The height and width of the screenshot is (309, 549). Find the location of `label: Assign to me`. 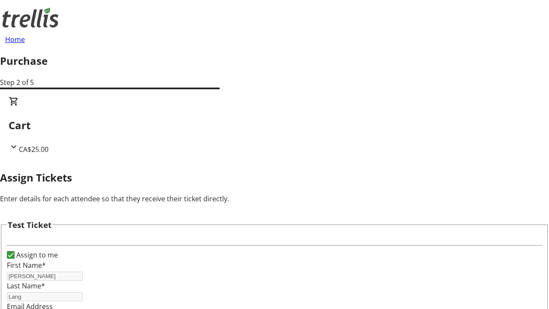

label: Assign to me is located at coordinates (36, 255).